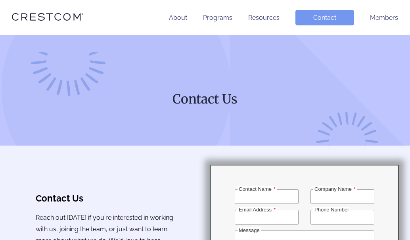 Image resolution: width=410 pixels, height=240 pixels. Describe the element at coordinates (218, 17) in the screenshot. I see `a: Programs` at that location.